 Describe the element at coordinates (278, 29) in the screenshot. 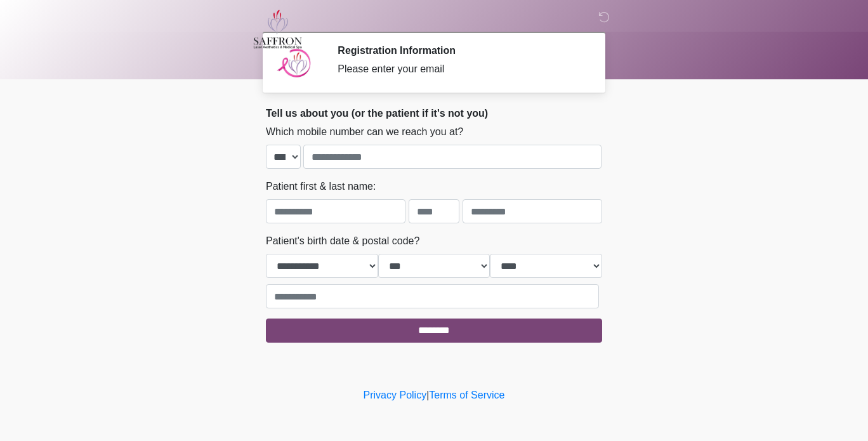

I see `img: Saffron Laser Aesthetics and Medical Spa Logo` at that location.